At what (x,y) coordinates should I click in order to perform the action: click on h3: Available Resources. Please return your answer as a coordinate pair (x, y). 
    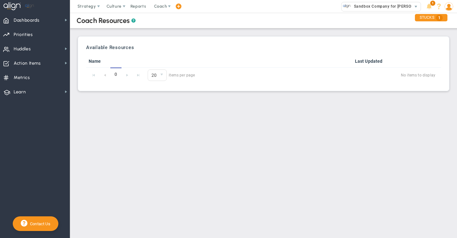
    Looking at the image, I should click on (110, 48).